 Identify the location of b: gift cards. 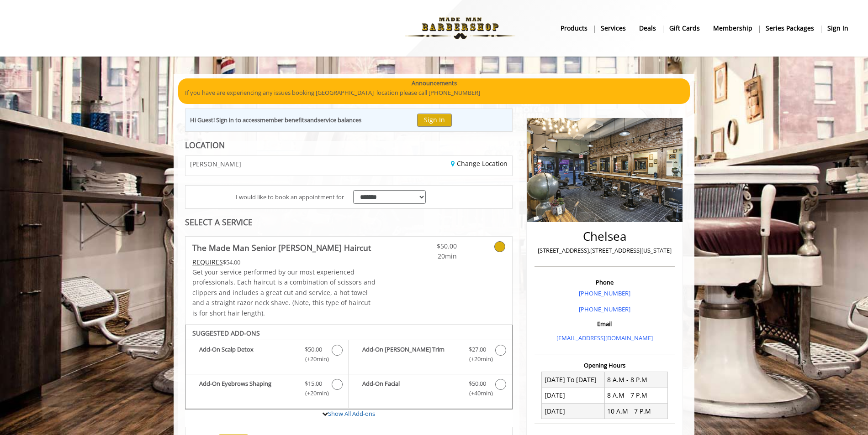
(684, 28).